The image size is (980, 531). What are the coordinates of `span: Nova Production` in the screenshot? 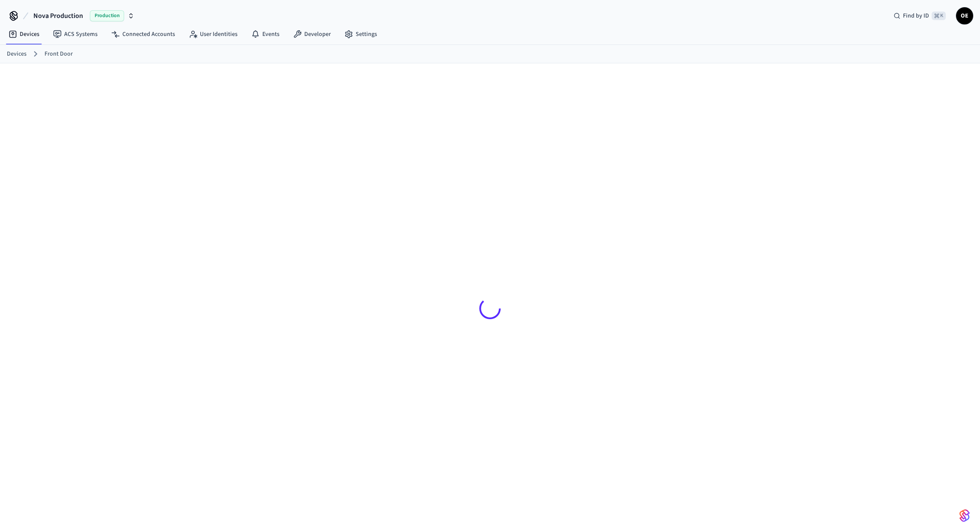 It's located at (58, 16).